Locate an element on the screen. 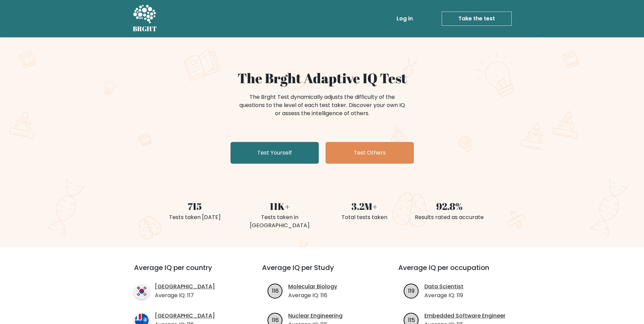 The image size is (644, 324). a: Log in is located at coordinates (405, 19).